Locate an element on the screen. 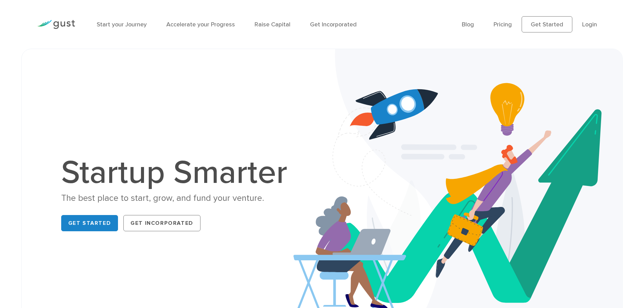 Image resolution: width=644 pixels, height=308 pixels. div: The best place to start, grow, and fund your venture. is located at coordinates (178, 198).